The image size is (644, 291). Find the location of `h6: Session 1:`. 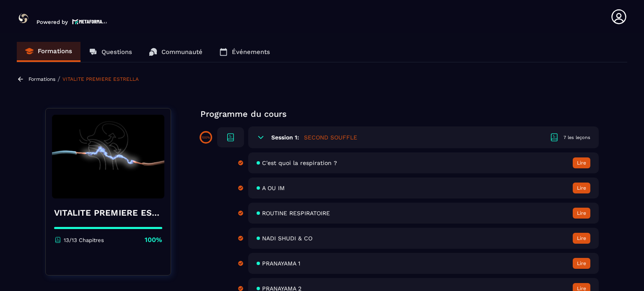

h6: Session 1: is located at coordinates (285, 137).